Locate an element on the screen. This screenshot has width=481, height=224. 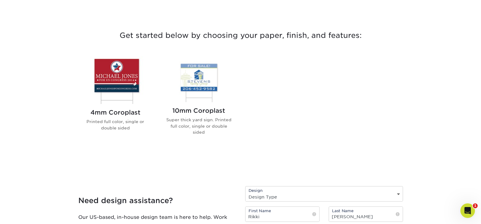
h4: Need design assistance? is located at coordinates (157, 201).